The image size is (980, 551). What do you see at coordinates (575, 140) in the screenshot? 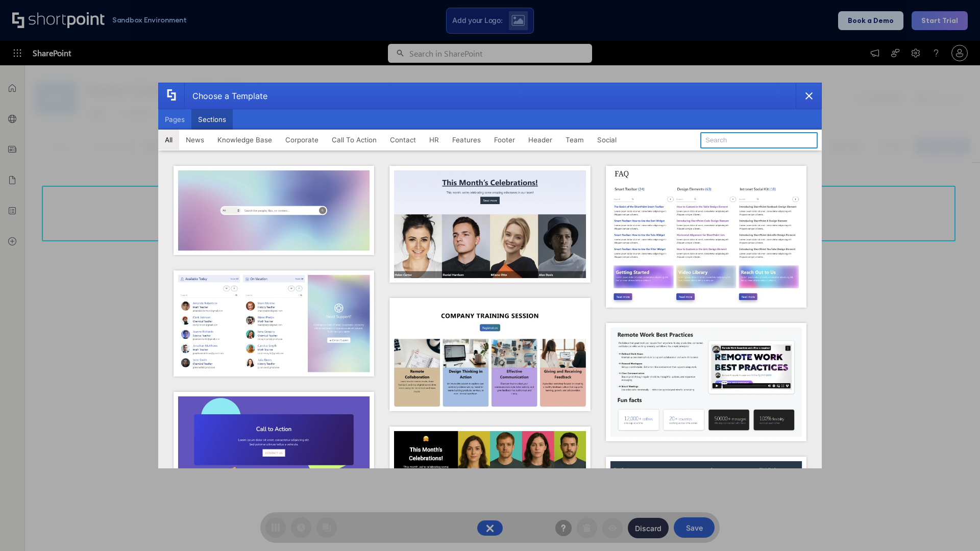
I see `button: Team` at bounding box center [575, 140].